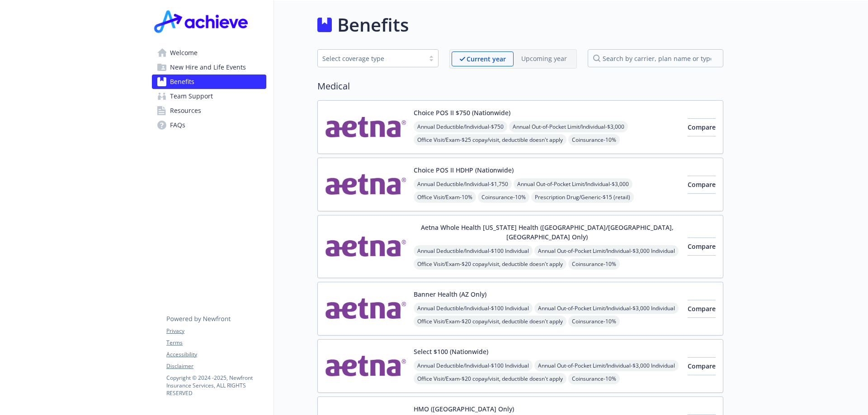  Describe the element at coordinates (216, 386) in the screenshot. I see `p: Copyright © 2024 - 2025 , Newfront Insurance Services, ALL RIGHTS RESERVED` at that location.